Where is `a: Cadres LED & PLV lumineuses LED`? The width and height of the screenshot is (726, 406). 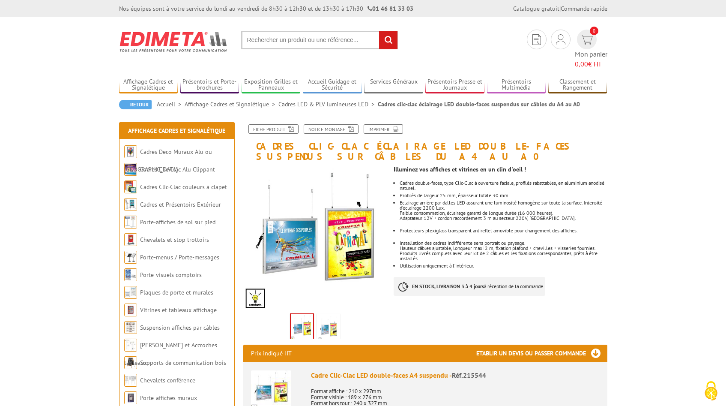
a: Cadres LED & PLV lumineuses LED is located at coordinates (328, 104).